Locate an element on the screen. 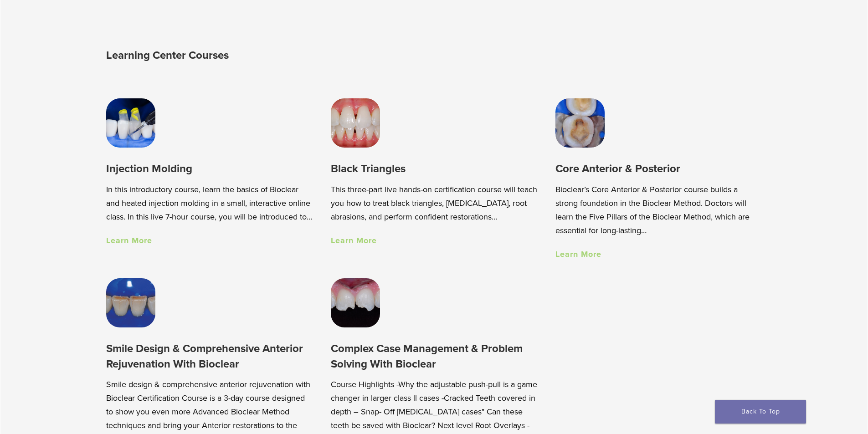  h3: Black Triangles is located at coordinates (434, 168).